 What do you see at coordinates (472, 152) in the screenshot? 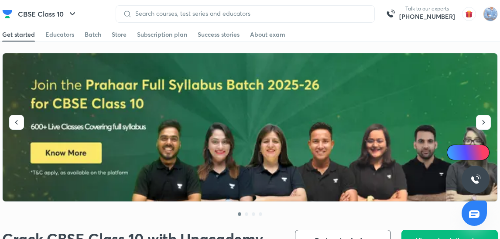
I see `span: Ai Doubts` at bounding box center [472, 152].